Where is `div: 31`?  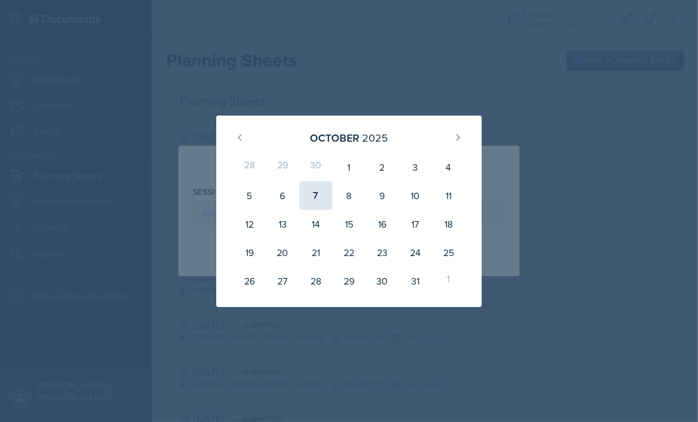 div: 31 is located at coordinates (416, 281).